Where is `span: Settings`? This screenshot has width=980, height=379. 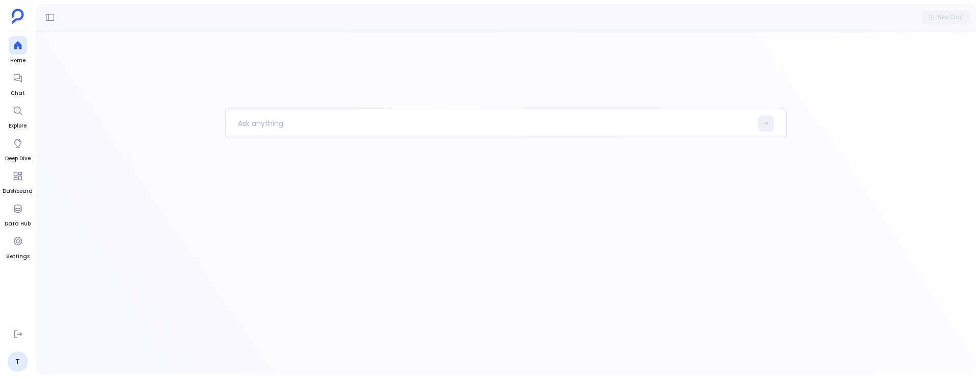 span: Settings is located at coordinates (18, 256).